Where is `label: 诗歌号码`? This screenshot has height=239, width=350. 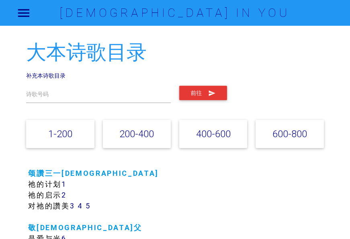
label: 诗歌号码 is located at coordinates (37, 94).